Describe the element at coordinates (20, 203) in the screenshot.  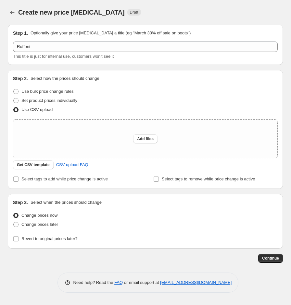
I see `h2: Step 3.` at that location.